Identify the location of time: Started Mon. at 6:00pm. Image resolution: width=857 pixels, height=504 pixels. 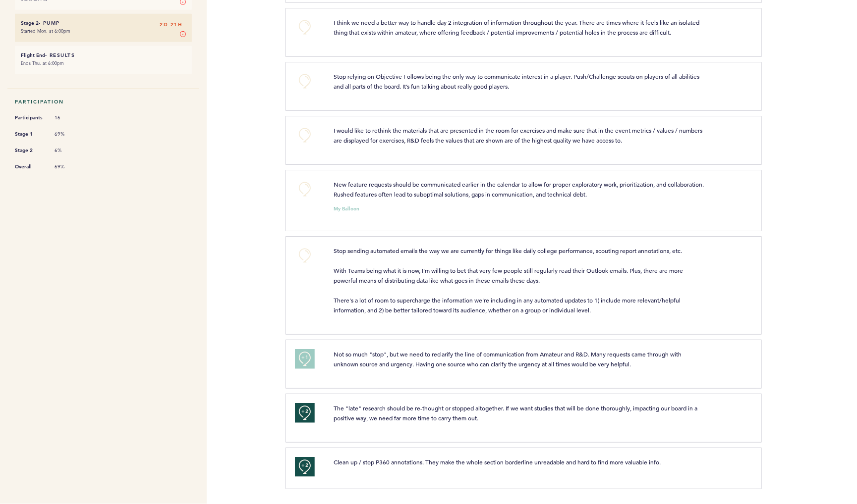
(46, 31).